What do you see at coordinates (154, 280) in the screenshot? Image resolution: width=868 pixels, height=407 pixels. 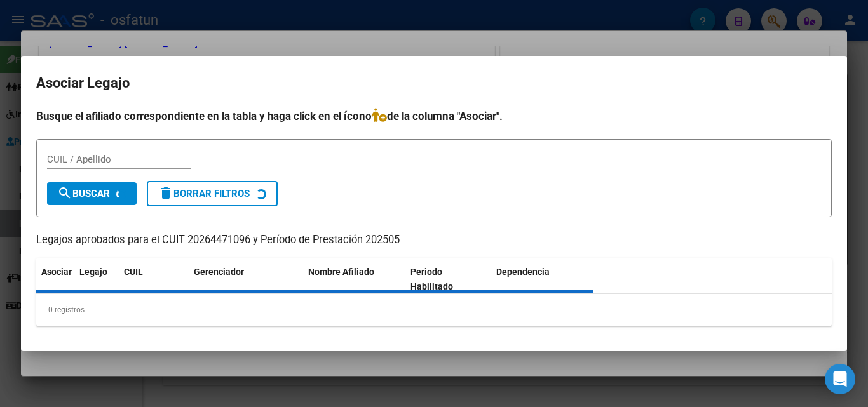 I see `datatable-header-cell: CUIL` at bounding box center [154, 280].